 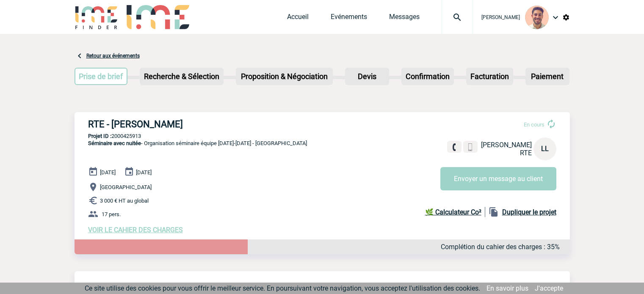 I want to click on span: En cours, so click(x=534, y=125).